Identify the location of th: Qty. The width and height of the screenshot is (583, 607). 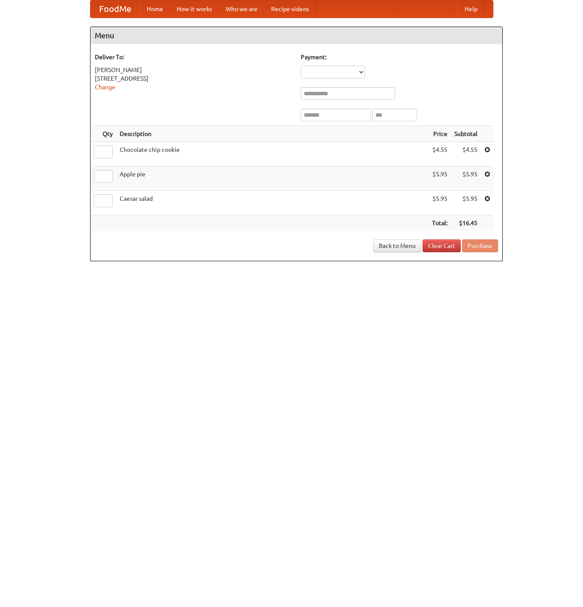
(103, 134).